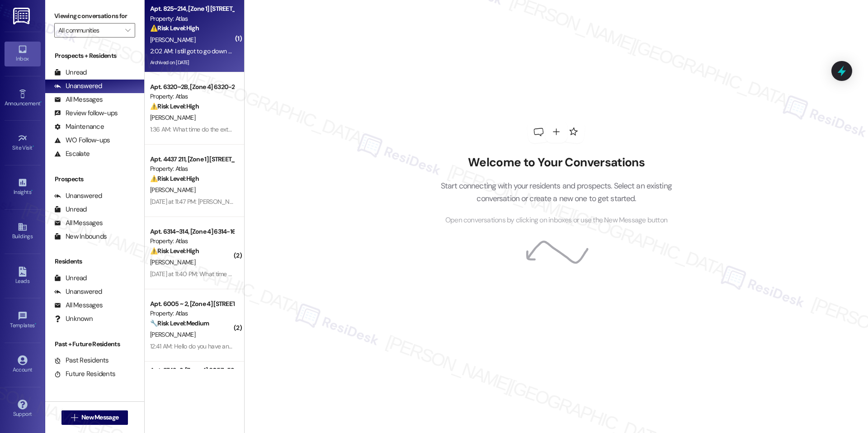 Image resolution: width=868 pixels, height=433 pixels. Describe the element at coordinates (95, 417) in the screenshot. I see `button: New Message` at that location.